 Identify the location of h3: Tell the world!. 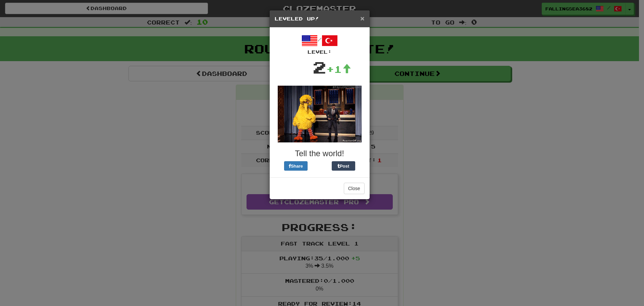
(320, 154).